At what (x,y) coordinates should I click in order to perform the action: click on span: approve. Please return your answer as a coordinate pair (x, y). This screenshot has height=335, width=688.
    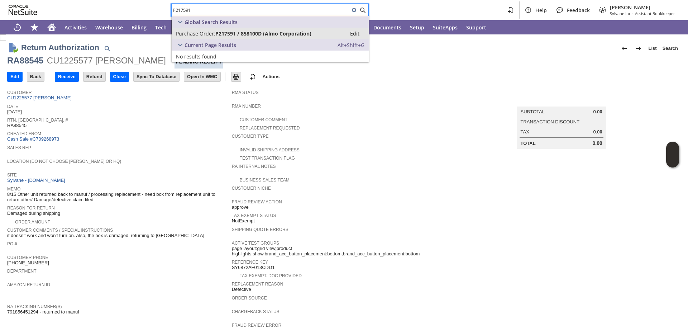
    Looking at the image, I should click on (240, 207).